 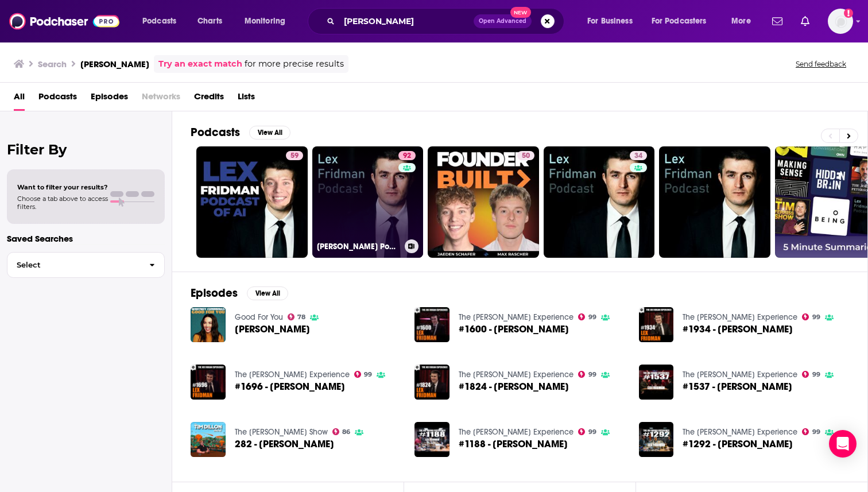 I want to click on a: Podchaser - Follow, Share and Rate Podcasts, so click(x=64, y=21).